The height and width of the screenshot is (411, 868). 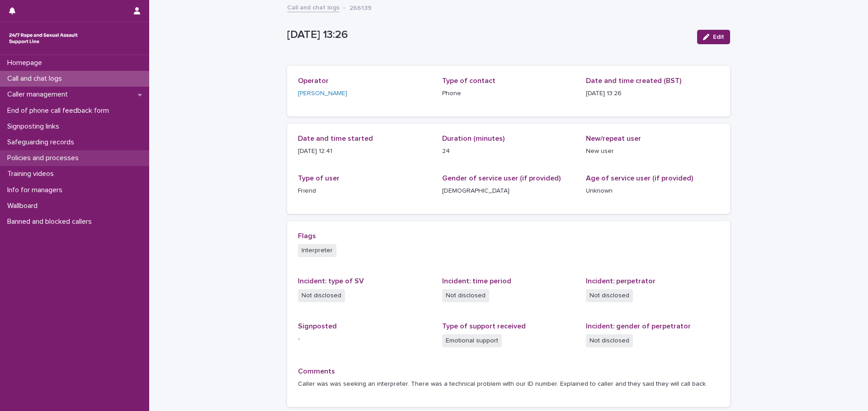 I want to click on p: Policies and processes, so click(x=45, y=158).